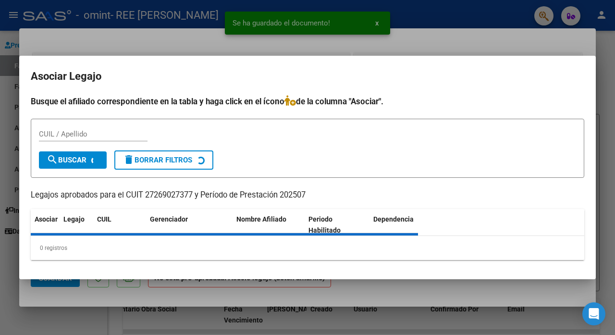  Describe the element at coordinates (76, 225) in the screenshot. I see `datatable-header-cell: Legajo` at that location.